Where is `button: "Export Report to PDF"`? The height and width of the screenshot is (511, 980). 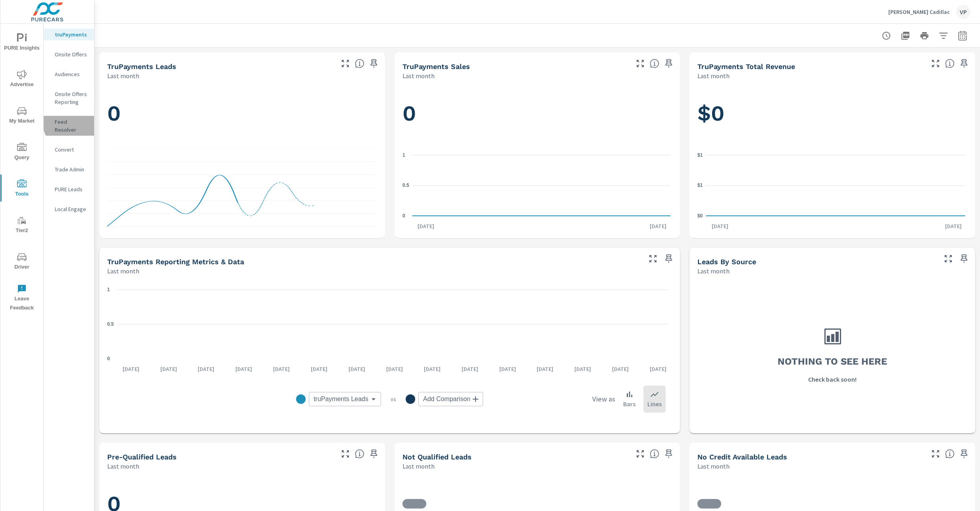
button: "Export Report to PDF" is located at coordinates (906, 36).